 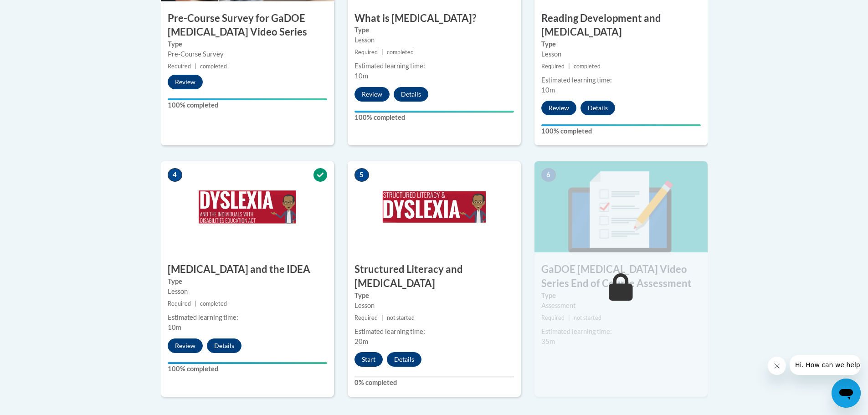 I want to click on label: 0% completed, so click(x=434, y=383).